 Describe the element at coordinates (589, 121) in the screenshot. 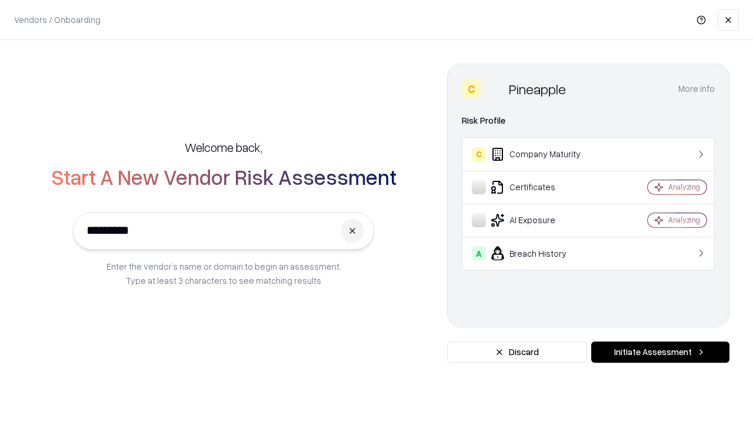

I see `div: Risk Profile` at that location.